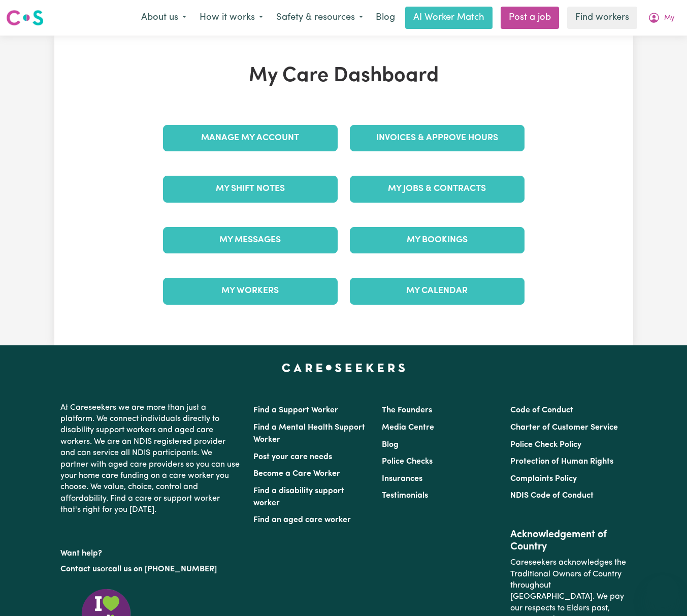 This screenshot has height=616, width=687. Describe the element at coordinates (437, 139) in the screenshot. I see `a: Invoices & Approve Hours` at that location.